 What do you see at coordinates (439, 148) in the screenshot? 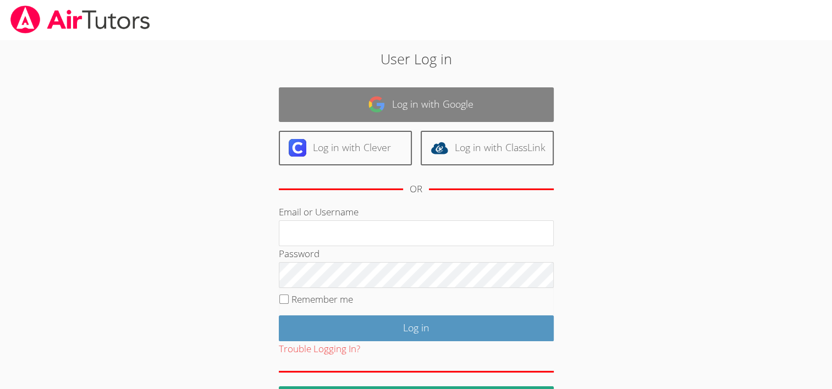
I see `img: classlink-logo-d6bb404cc1216ec64c9a2012d9dc4662098be43eaf13dc465df04b49fa7ab582.svg` at bounding box center [439, 148].